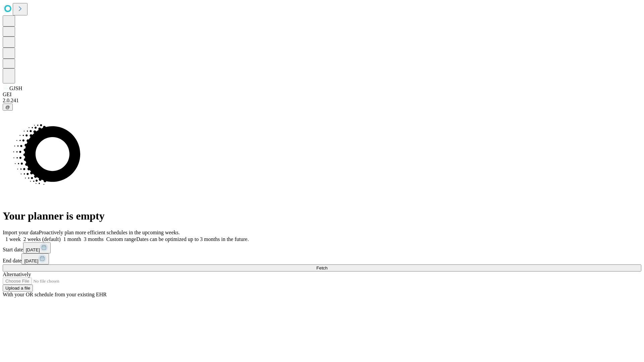 This screenshot has height=362, width=644. Describe the element at coordinates (21, 233) in the screenshot. I see `span: Import your data` at that location.